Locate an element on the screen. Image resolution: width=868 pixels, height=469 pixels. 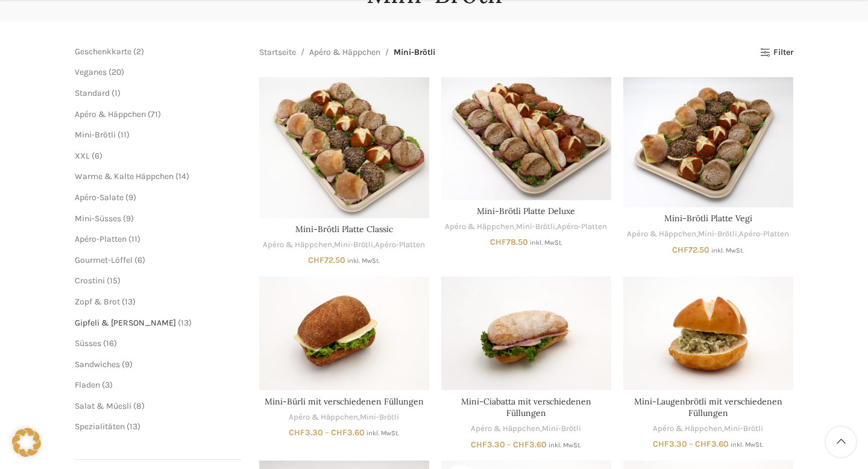
nav: Breadcrumb is located at coordinates (347, 52).